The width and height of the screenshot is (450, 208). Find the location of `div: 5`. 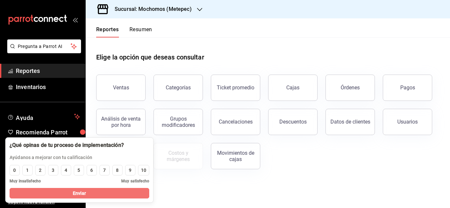

div: 5 is located at coordinates (79, 171).